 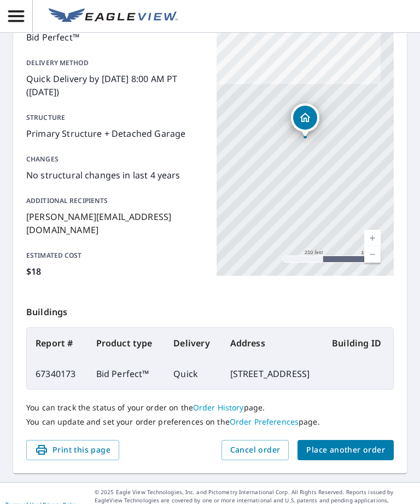 What do you see at coordinates (115, 271) in the screenshot?
I see `p: $18` at bounding box center [115, 271].